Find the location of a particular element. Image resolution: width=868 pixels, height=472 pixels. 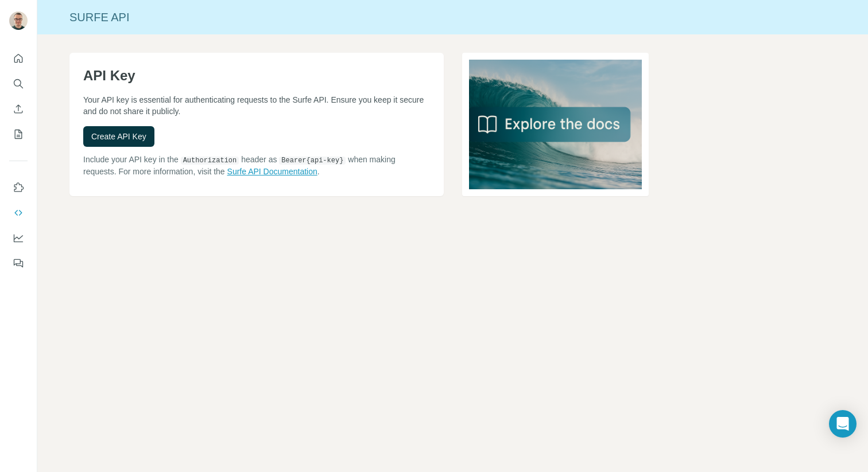

div: Open Intercom Messenger is located at coordinates (843, 424).